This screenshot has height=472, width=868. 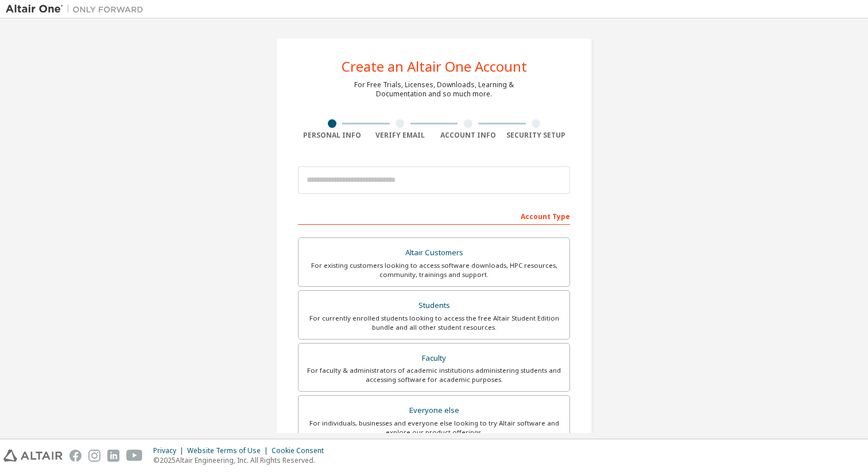 What do you see at coordinates (434, 270) in the screenshot?
I see `div: For existing customers looking to access software downloads, HPC resources, community, trainings ...` at bounding box center [434, 270].